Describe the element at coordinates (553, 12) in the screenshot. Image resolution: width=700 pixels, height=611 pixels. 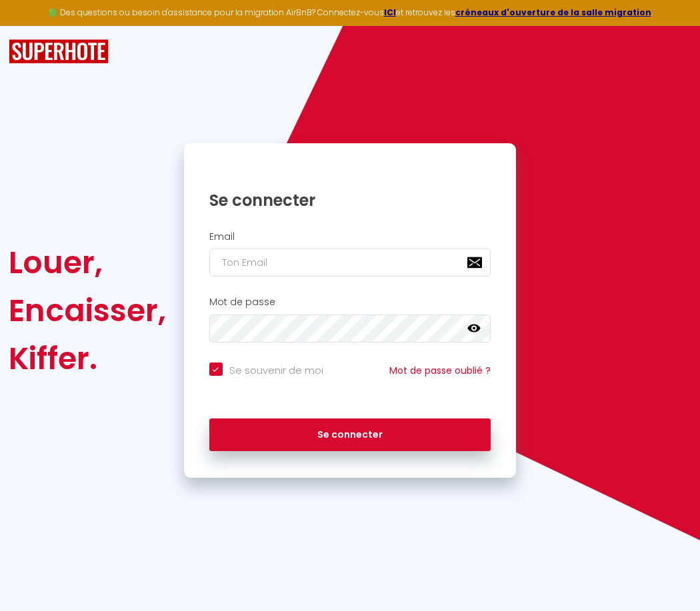
I see `strong: créneaux d'ouverture de la salle migration` at that location.